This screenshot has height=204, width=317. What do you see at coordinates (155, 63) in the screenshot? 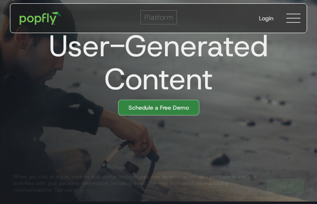
I see `h1: User-Generated Content` at bounding box center [155, 63].